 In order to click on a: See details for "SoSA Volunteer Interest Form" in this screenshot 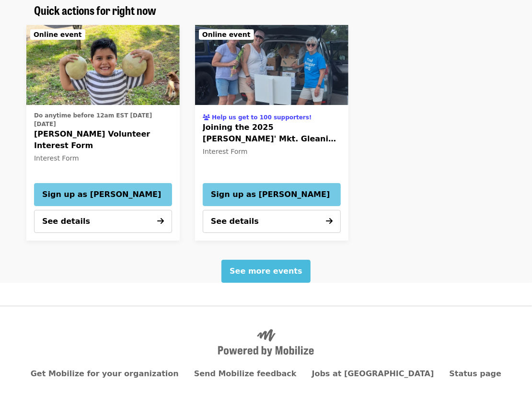, I will do `click(103, 137)`.